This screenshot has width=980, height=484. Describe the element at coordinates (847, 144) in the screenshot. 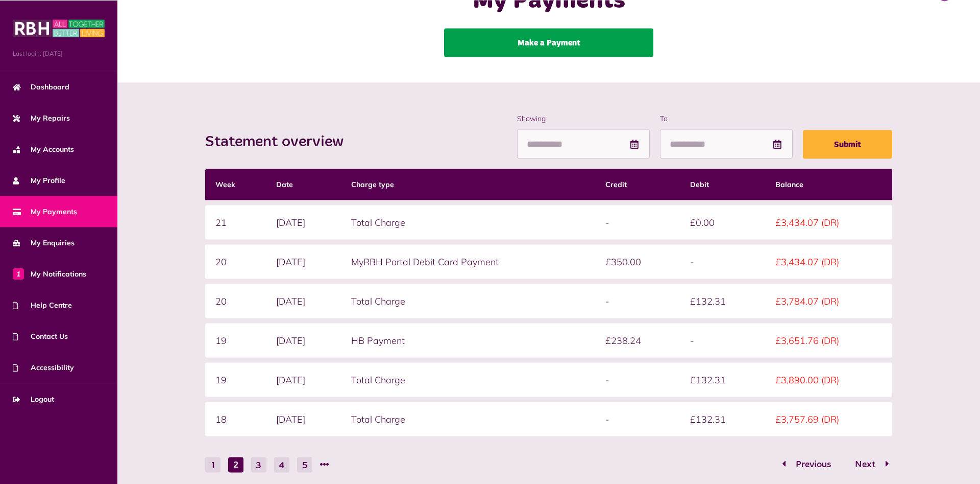

I see `button: Submit` at that location.